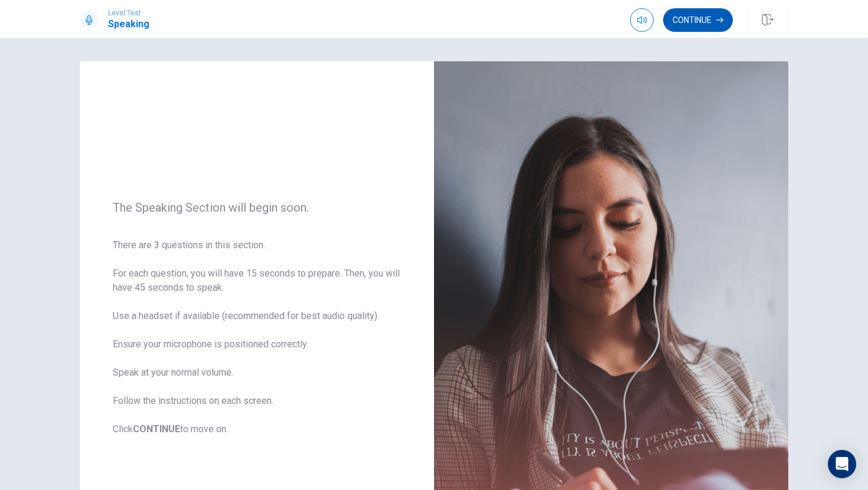 Image resolution: width=868 pixels, height=490 pixels. Describe the element at coordinates (257, 337) in the screenshot. I see `span: There are 3 questions in this section. For each question, you will have 15 seconds to prepare. Th...` at that location.